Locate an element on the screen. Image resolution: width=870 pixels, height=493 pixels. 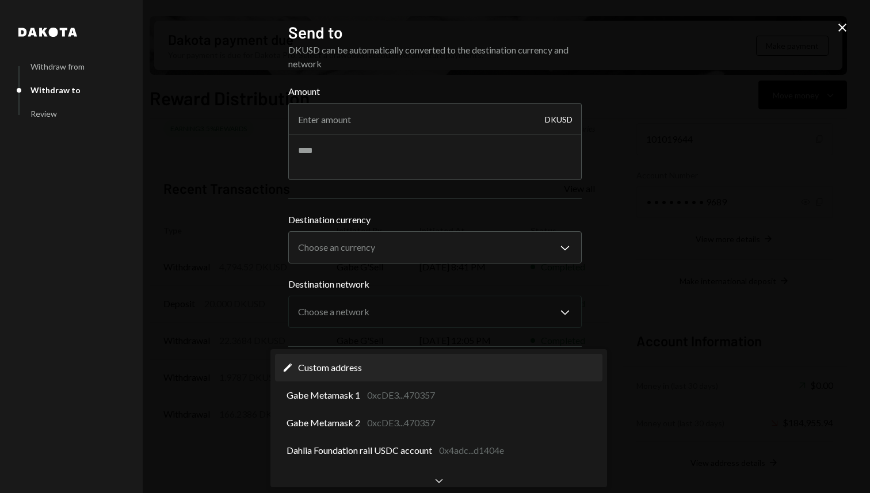
h2: Send to is located at coordinates (435, 32).